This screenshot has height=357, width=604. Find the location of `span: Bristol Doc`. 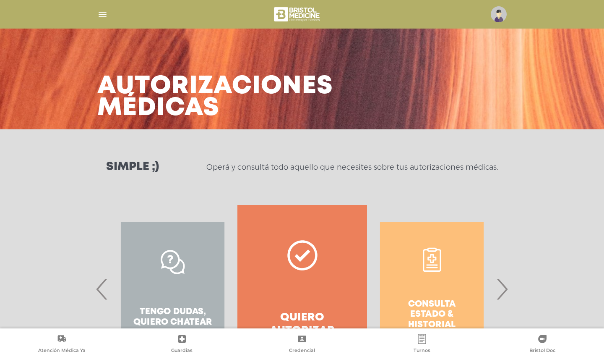

span: Bristol Doc is located at coordinates (542, 351).